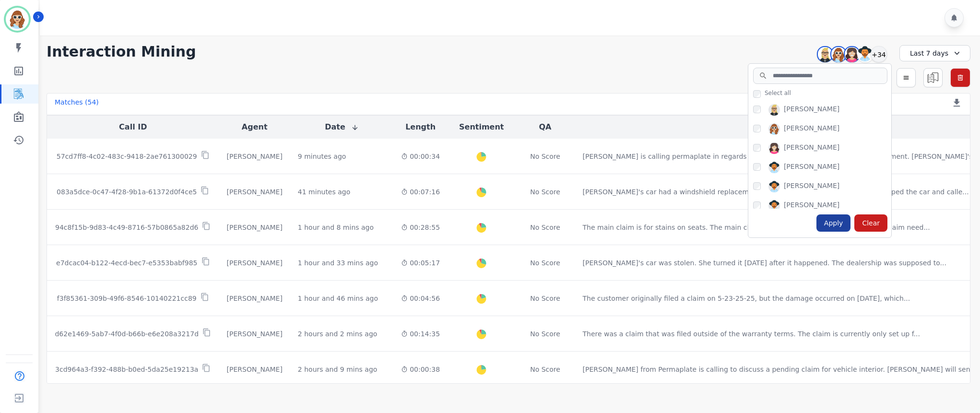  Describe the element at coordinates (127, 263) in the screenshot. I see `p: e7dcac04-b122-4ecd-bec7-e5353babf985` at that location.